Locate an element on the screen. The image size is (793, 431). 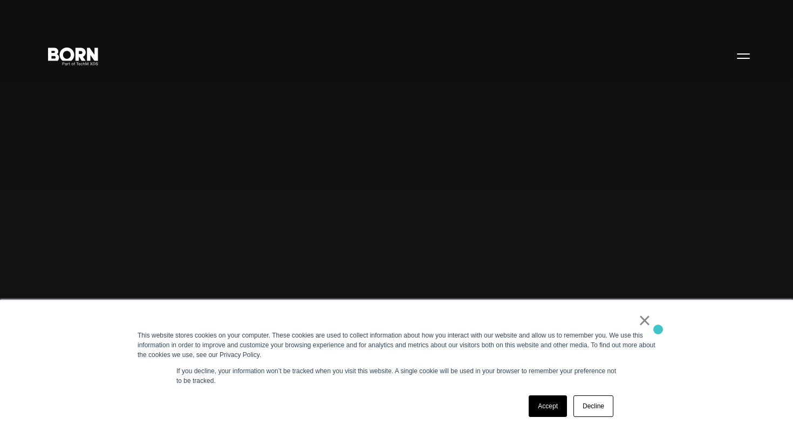
p: If you decline, your information won’t be tracked when you visit this website. A single cookie wi... is located at coordinates (397, 376).